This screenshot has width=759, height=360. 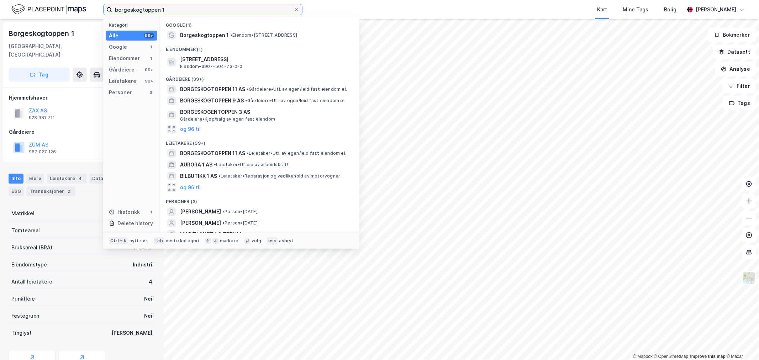 What do you see at coordinates (602, 10) in the screenshot?
I see `div: Kart` at bounding box center [602, 10].